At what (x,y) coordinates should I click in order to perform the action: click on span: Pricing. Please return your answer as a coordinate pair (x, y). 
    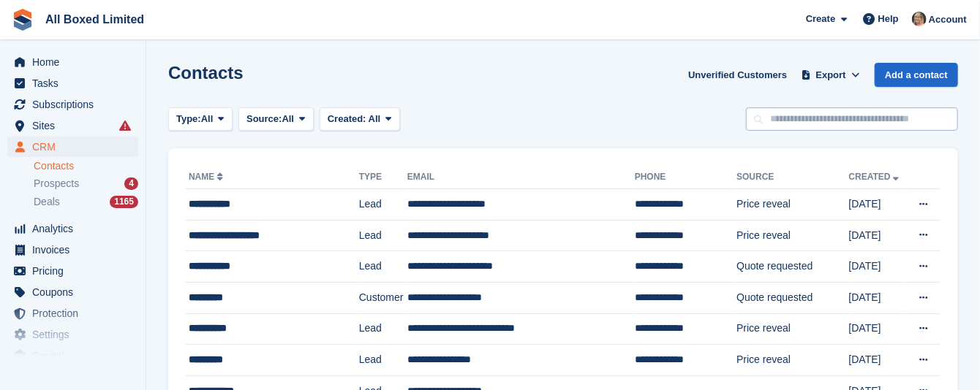
    Looking at the image, I should click on (76, 271).